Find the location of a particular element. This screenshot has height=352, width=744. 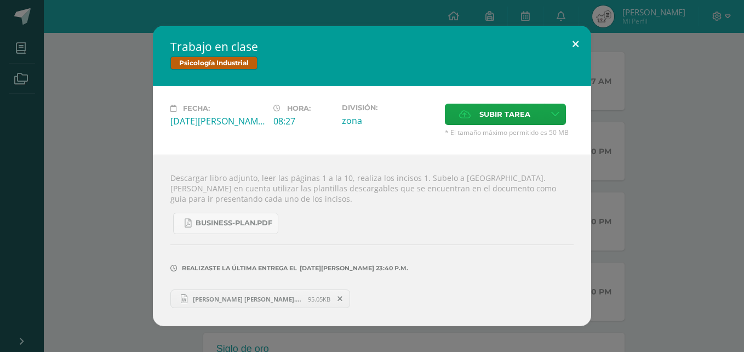

span: * El tamaño máximo permitido es 50 MB is located at coordinates (509, 132).